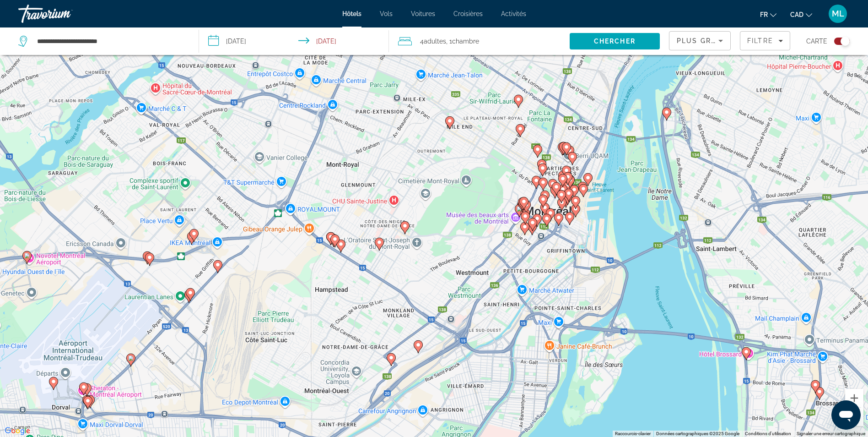 Image resolution: width=868 pixels, height=437 pixels. Describe the element at coordinates (699, 41) in the screenshot. I see `mat-select: Sort by` at that location.